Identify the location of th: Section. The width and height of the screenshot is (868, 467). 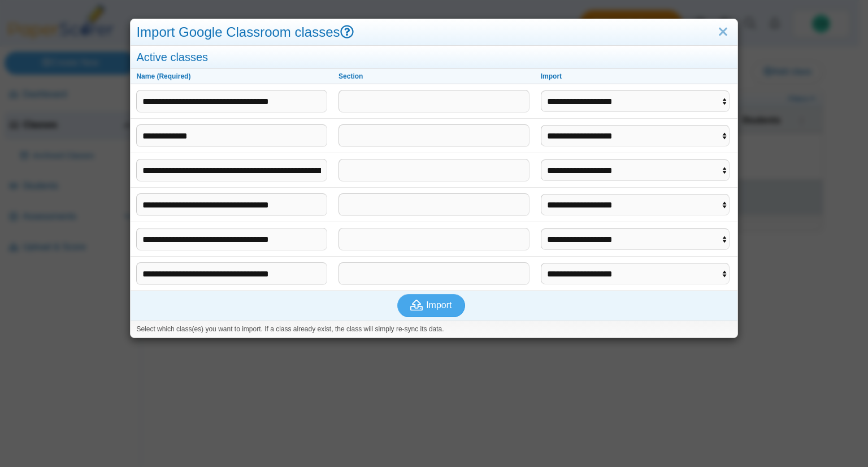
(434, 77).